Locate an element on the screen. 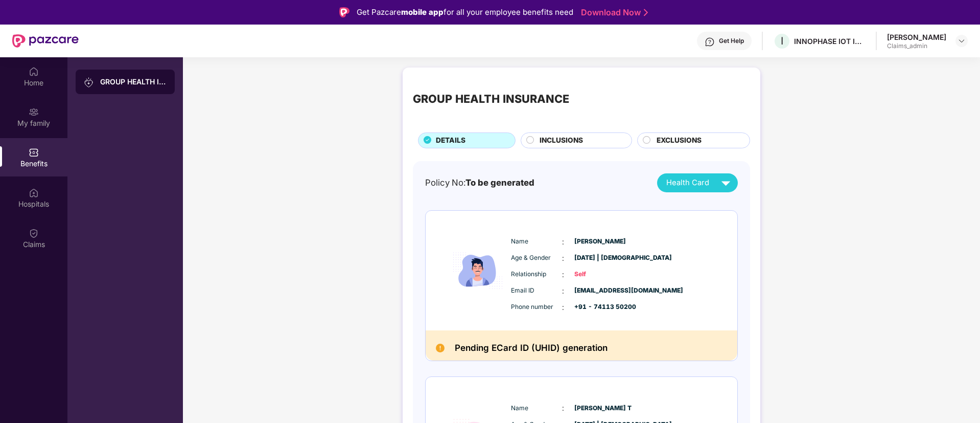  div: Get Pazcare for all your employee benefits need is located at coordinates (465, 12).